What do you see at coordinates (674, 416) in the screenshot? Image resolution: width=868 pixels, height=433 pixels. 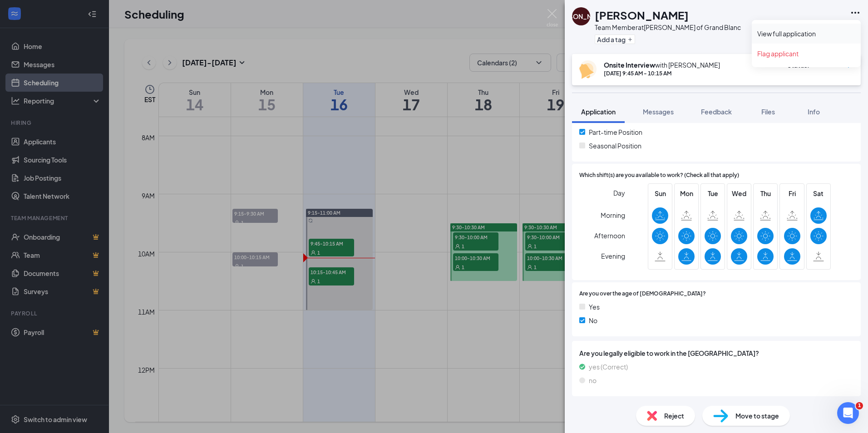 I see `span: Reject` at bounding box center [674, 416].